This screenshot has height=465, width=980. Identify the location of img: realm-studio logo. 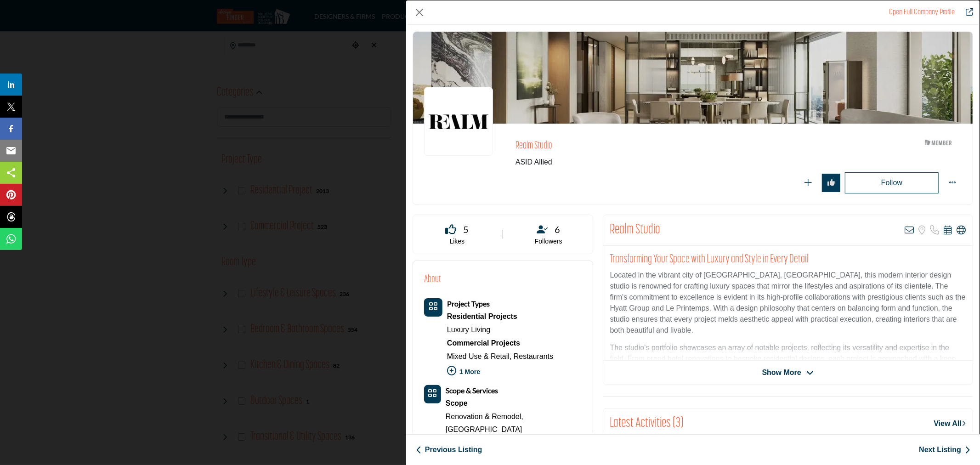
(459, 121).